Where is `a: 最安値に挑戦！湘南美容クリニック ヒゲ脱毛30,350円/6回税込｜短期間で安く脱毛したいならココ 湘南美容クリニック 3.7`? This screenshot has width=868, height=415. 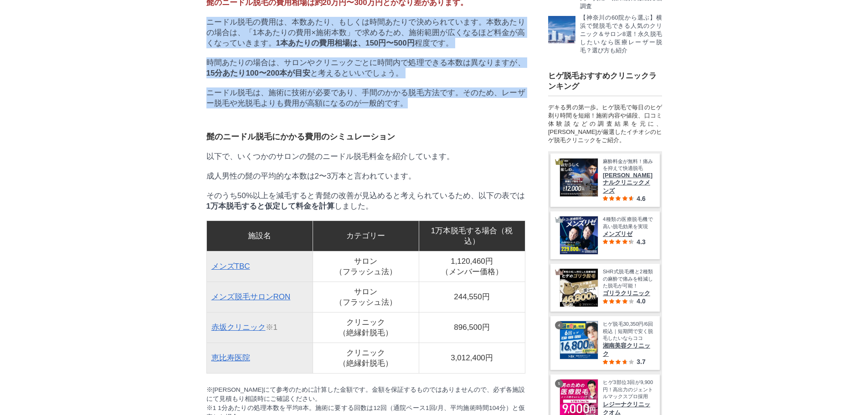 a: 最安値に挑戦！湘南美容クリニック ヒゲ脱毛30,350円/6回税込｜短期間で安く脱毛したいならココ 湘南美容クリニック 3.7 is located at coordinates (606, 343).